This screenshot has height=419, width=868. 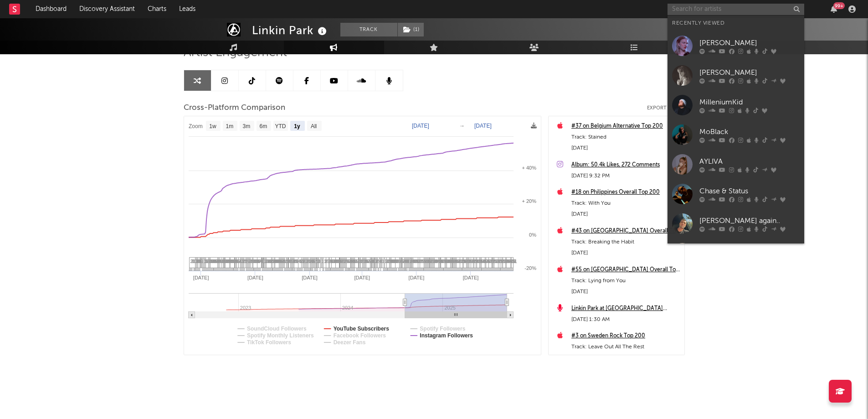 What do you see at coordinates (353, 261) in the screenshot?
I see `span: 18` at bounding box center [353, 261].